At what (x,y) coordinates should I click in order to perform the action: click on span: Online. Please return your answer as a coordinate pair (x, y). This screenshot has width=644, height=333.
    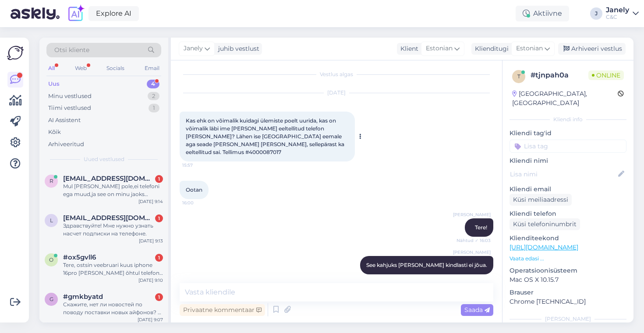
    Looking at the image, I should click on (606, 75).